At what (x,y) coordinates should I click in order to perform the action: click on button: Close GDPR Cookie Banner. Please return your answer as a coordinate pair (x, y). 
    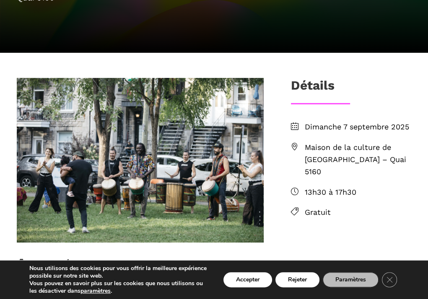
    Looking at the image, I should click on (390, 280).